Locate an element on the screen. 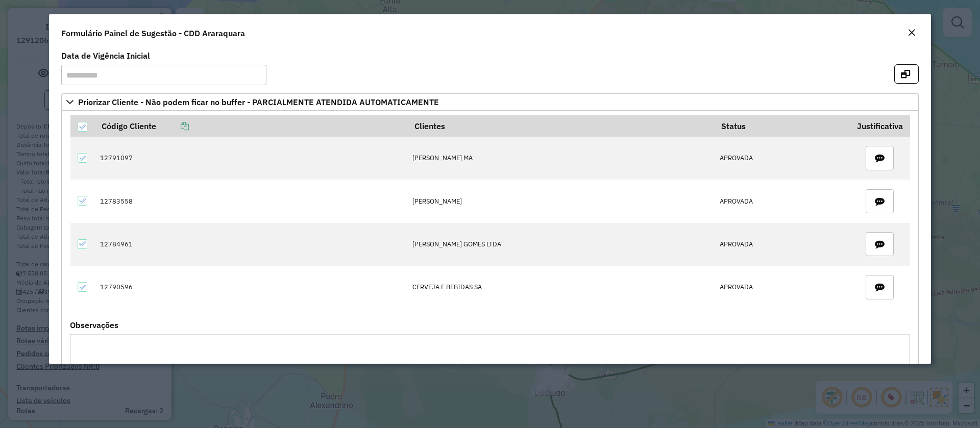  td: CERVEJA E BEBIDAS SA is located at coordinates (561, 288).